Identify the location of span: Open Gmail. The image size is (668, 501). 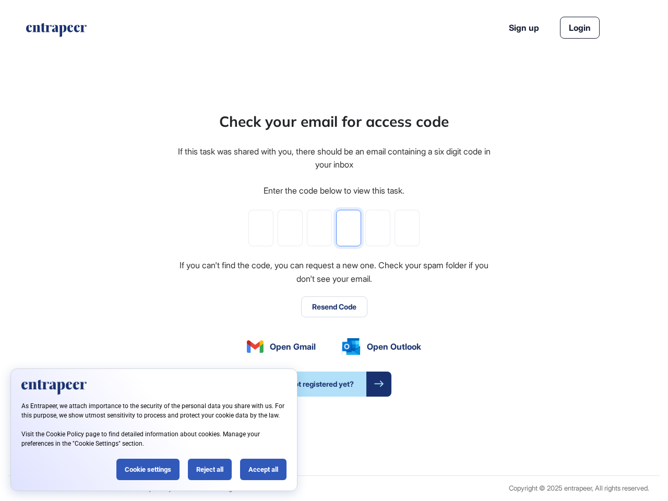
(293, 346).